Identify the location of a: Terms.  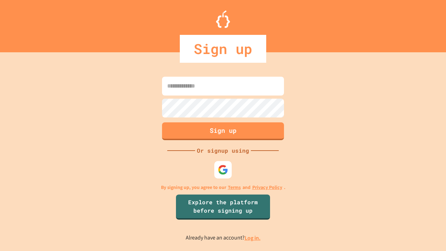
(234, 187).